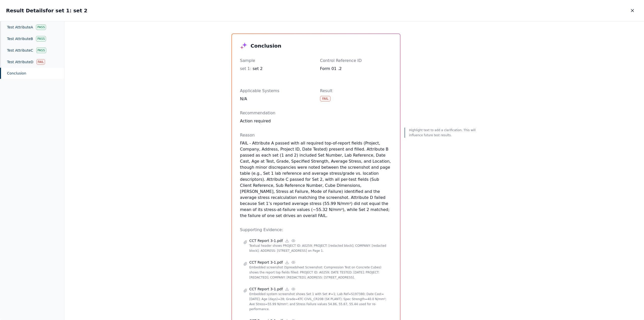 This screenshot has height=320, width=644. I want to click on h2: Result Details for set 1: set 2, so click(47, 11).